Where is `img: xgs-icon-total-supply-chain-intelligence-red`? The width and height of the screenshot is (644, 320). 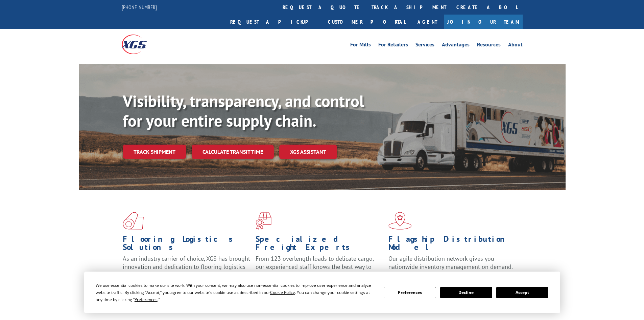 img: xgs-icon-total-supply-chain-intelligence-red is located at coordinates (133, 220).